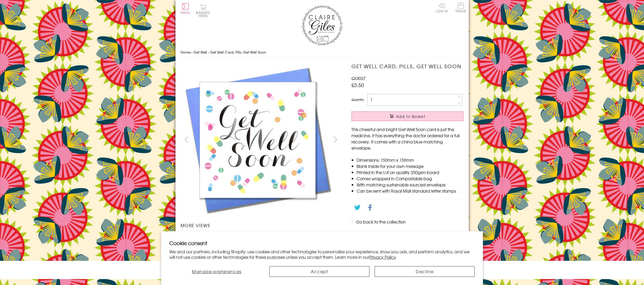  What do you see at coordinates (410, 172) in the screenshot?
I see `li: Printed in the U.K on quality 350gsm board` at bounding box center [410, 172].